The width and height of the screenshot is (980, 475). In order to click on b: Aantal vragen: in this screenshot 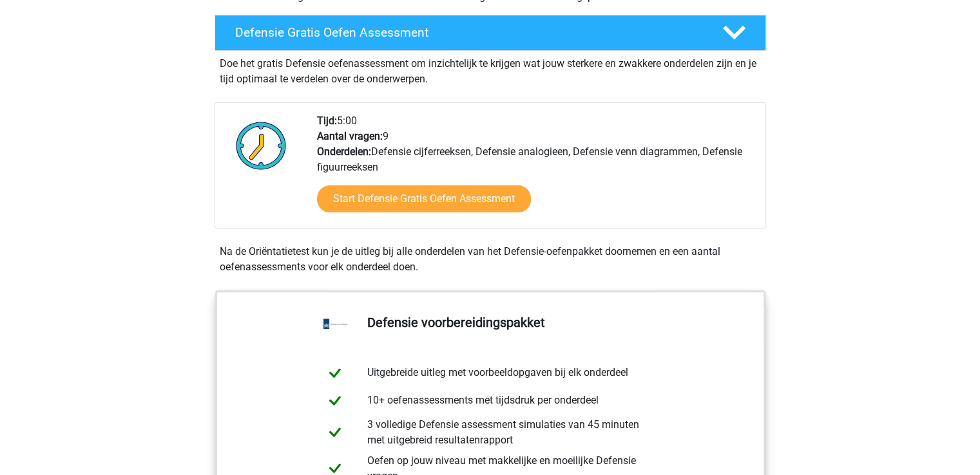, I will do `click(350, 136)`.